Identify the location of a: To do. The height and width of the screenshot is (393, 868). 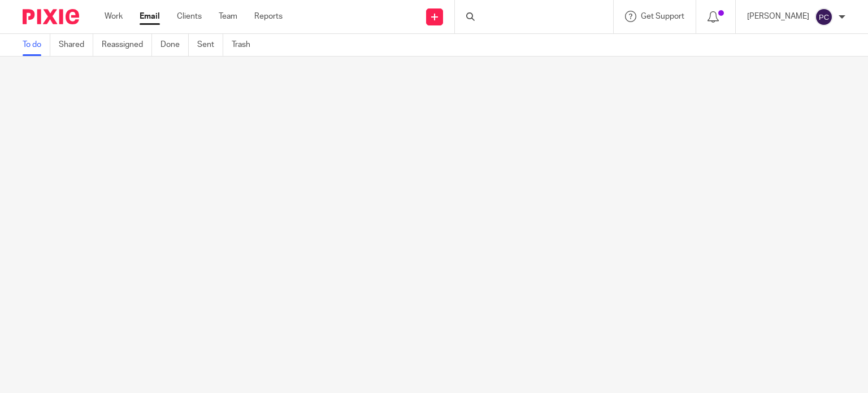
(36, 44).